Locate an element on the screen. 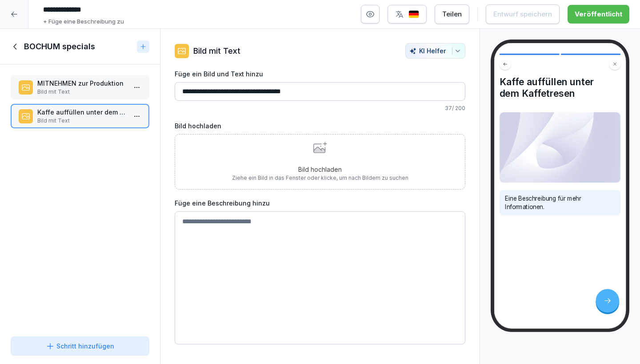 This screenshot has width=640, height=364. button: Schritt hinzufügen is located at coordinates (80, 346).